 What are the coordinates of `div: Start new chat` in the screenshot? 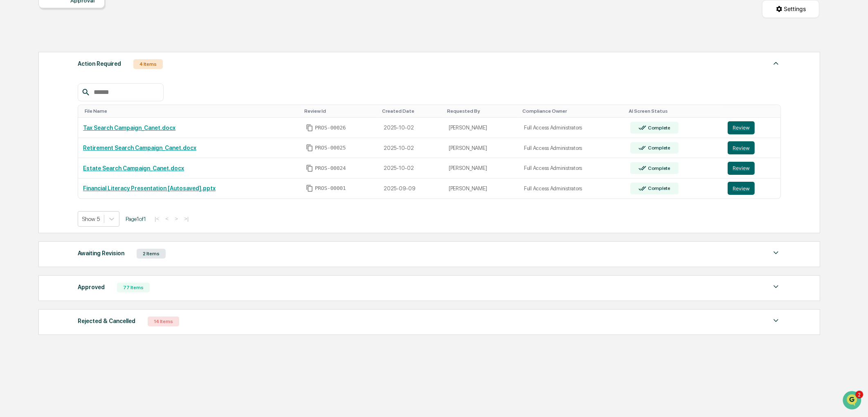 It's located at (85, 66).